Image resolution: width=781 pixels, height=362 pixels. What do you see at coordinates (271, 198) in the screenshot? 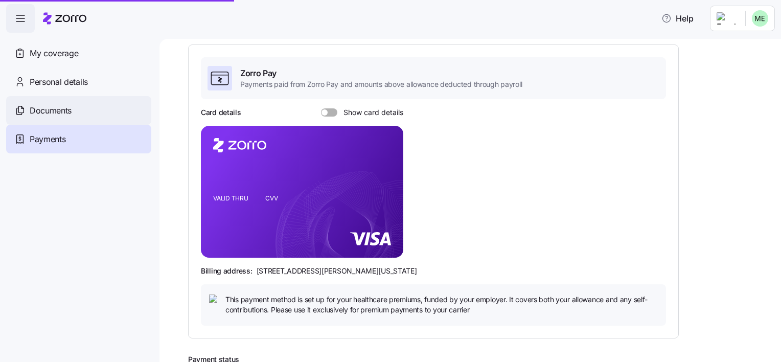
I see `tspan: CVV` at bounding box center [271, 198].